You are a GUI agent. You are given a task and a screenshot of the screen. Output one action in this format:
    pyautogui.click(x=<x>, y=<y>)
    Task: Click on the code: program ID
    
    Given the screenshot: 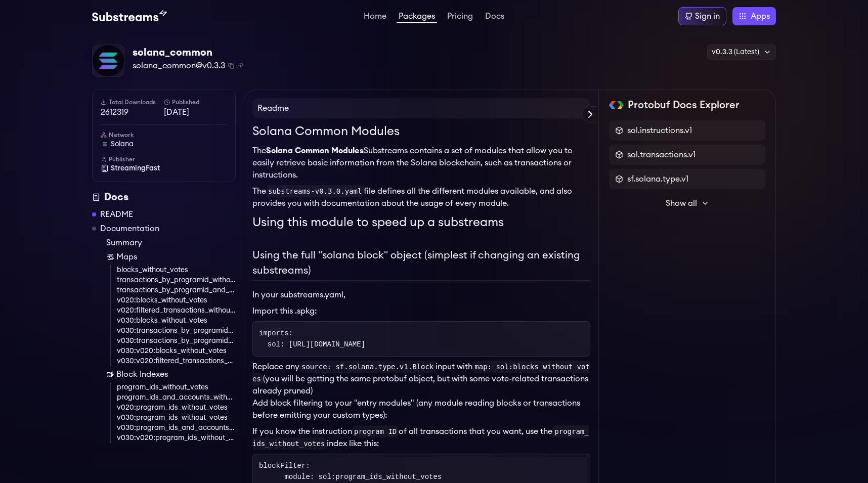 What is the action you would take?
    pyautogui.click(x=375, y=432)
    